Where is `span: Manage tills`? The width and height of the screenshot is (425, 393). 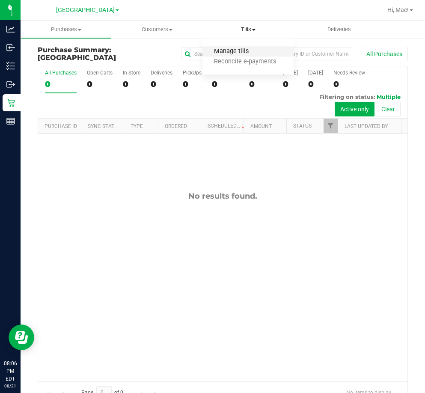
span: Manage tills is located at coordinates (231, 51).